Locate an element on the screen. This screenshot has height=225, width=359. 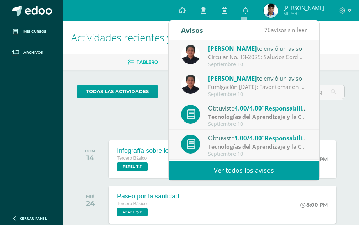
span: 76 is located at coordinates (267, 30).